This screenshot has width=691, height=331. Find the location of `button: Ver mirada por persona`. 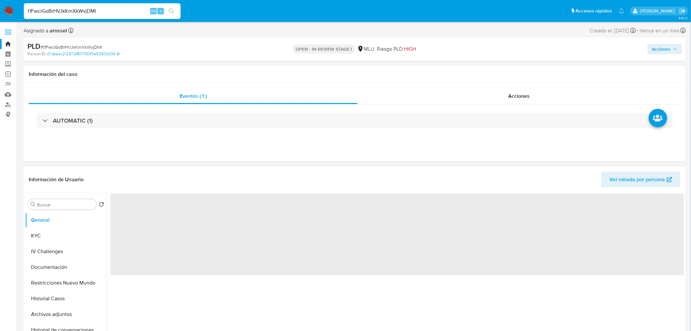

button: Ver mirada por persona is located at coordinates (641, 179).